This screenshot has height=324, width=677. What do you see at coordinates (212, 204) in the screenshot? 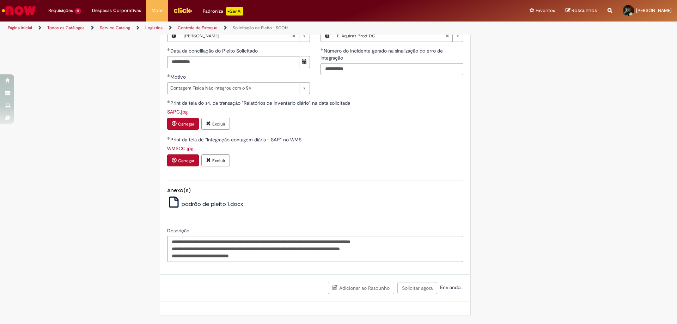
I see `span: padrão de pleito 1.docx` at bounding box center [212, 204].